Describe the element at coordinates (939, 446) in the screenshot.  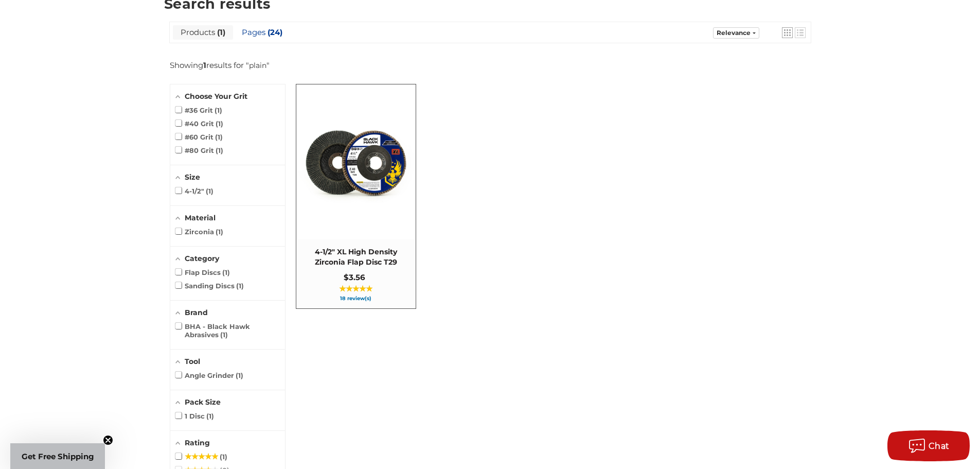
I see `span: Chat` at that location.